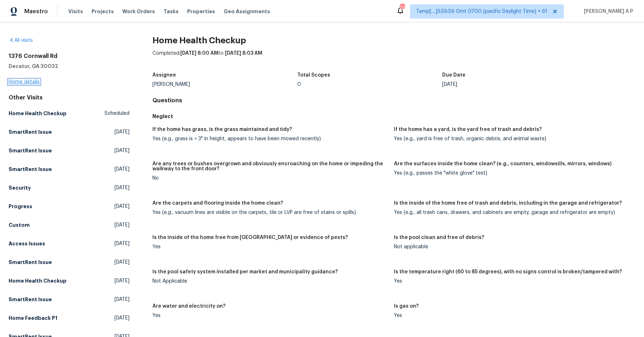 This screenshot has height=337, width=644. What do you see at coordinates (245, 272) in the screenshot?
I see `h5: Is the pool safety system installed per market and municipality guidance?` at bounding box center [245, 272].